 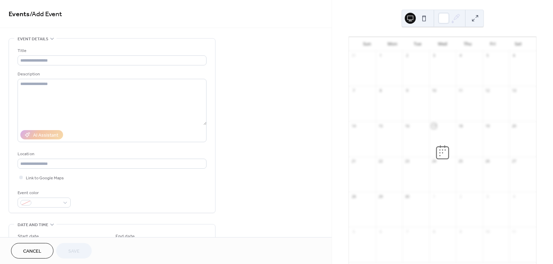 I want to click on span: Date and time, so click(x=33, y=225).